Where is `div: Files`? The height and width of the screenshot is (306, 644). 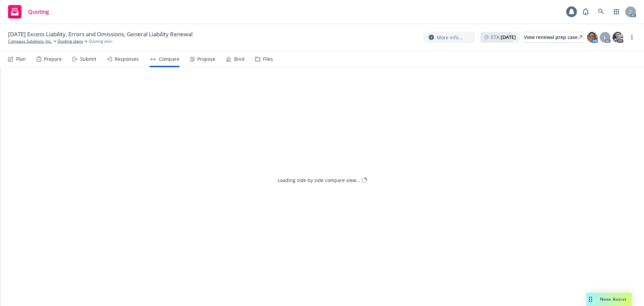
div: Files is located at coordinates (268, 59).